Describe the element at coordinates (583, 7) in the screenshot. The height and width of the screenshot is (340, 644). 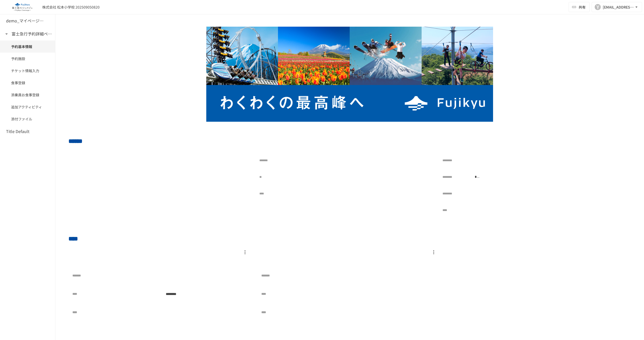
I see `span: 共有` at that location.